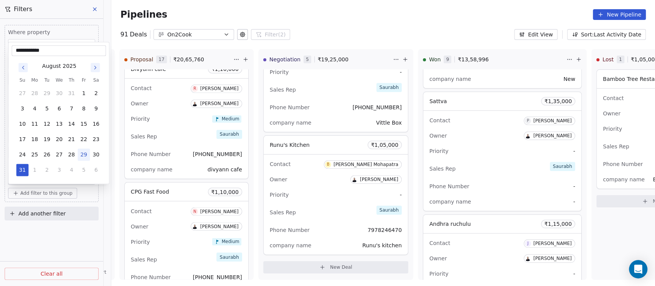 The image size is (655, 286). What do you see at coordinates (35, 139) in the screenshot?
I see `button: 18` at bounding box center [35, 139].